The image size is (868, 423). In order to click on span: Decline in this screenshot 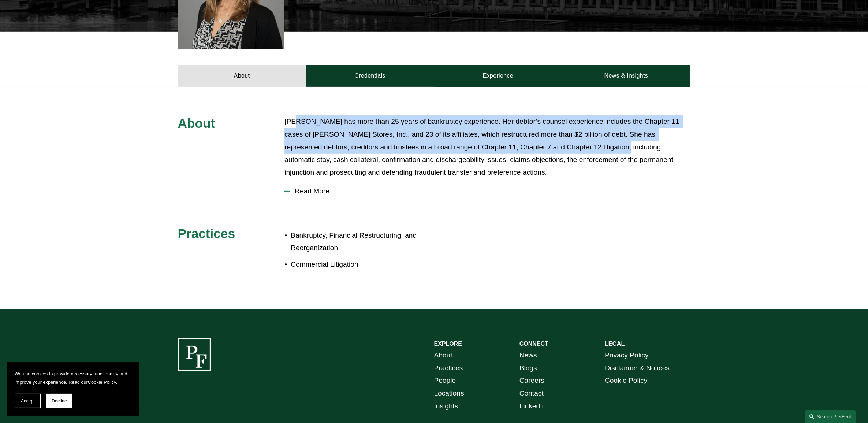, I will do `click(60, 401)`.